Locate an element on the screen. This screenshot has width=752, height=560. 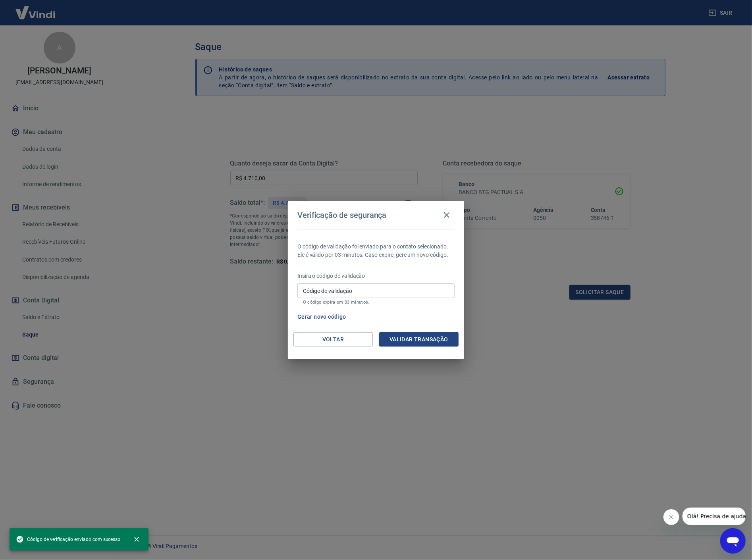
span: Olá! Precisa de ajuda? is located at coordinates (36, 9).